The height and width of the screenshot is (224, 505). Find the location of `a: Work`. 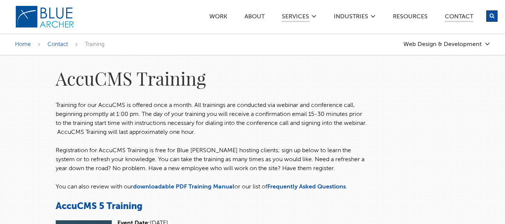

a: Work is located at coordinates (218, 18).